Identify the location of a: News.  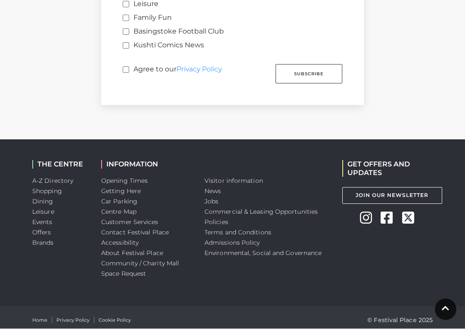
(213, 192).